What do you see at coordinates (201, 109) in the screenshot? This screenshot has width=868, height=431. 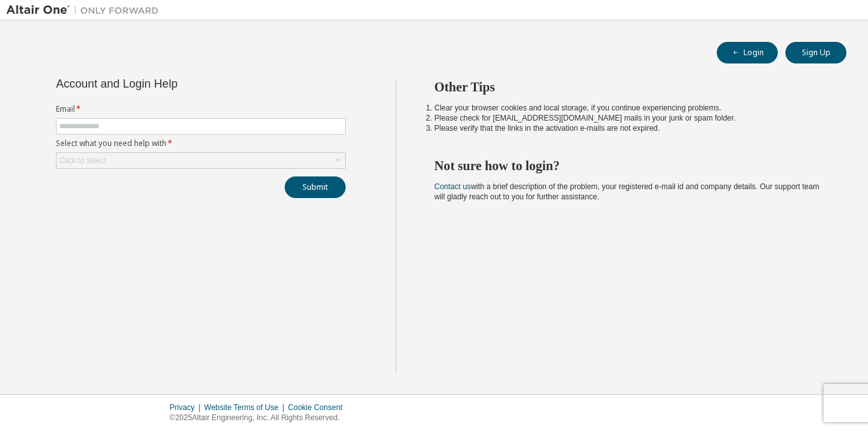 I see `label: Email` at bounding box center [201, 109].